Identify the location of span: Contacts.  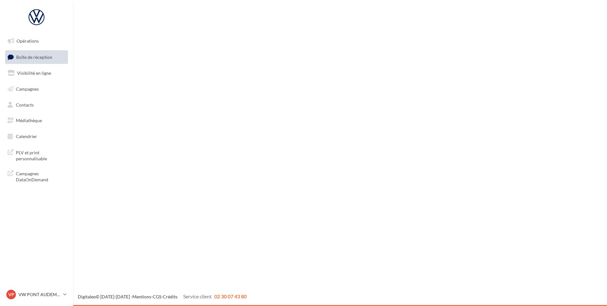
(25, 104).